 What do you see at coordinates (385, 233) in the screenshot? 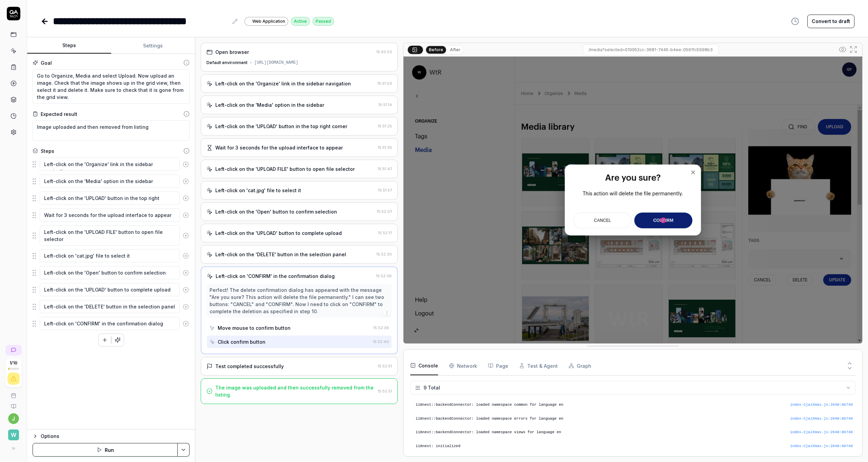
I see `time: 15:52:17` at bounding box center [385, 233].